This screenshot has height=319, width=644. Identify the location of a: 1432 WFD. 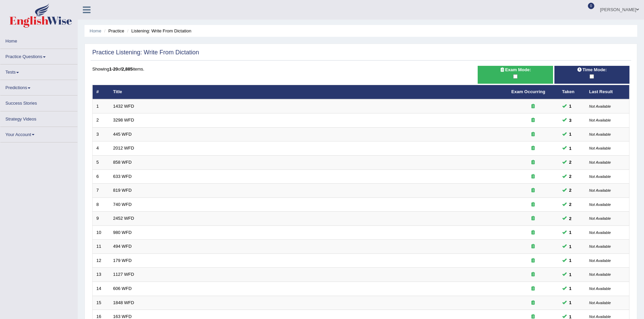
(124, 106).